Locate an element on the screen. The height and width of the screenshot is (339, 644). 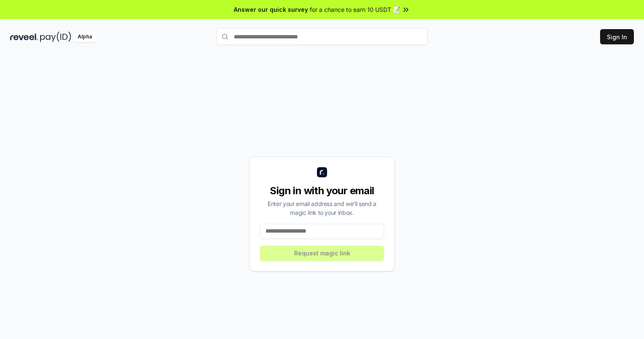
div: Alpha is located at coordinates (85, 37).